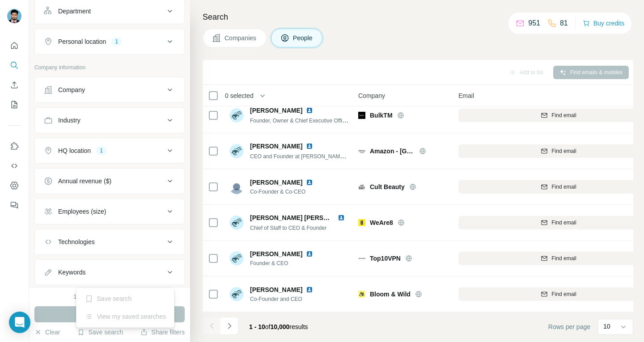  I want to click on button: Use Surfe API, so click(14, 166).